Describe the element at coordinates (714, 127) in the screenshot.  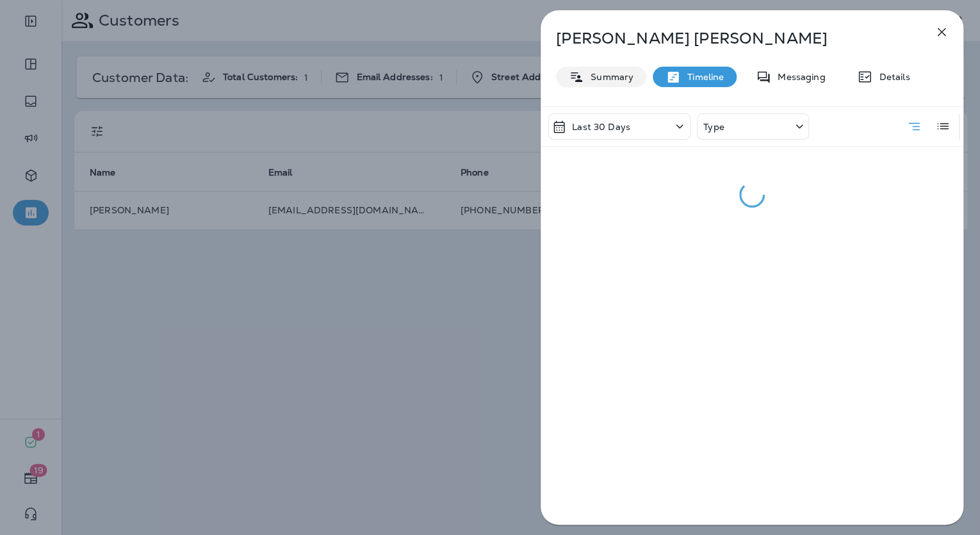
I see `p: Type` at that location.